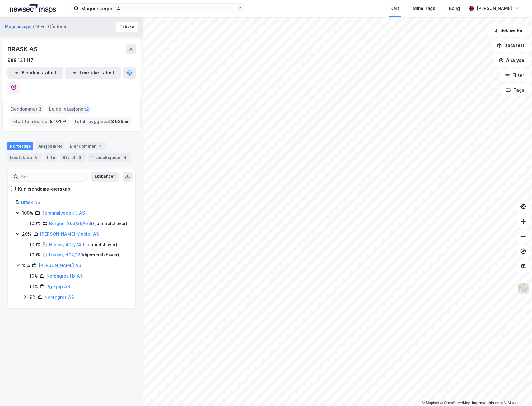 The height and width of the screenshot is (406, 532). I want to click on button: Tags, so click(515, 90).